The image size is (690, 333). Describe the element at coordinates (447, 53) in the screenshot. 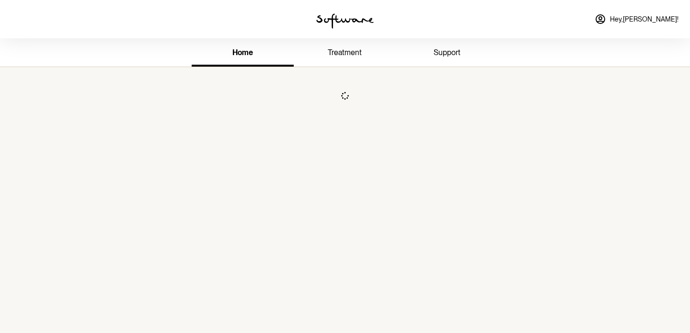

I see `a: support` at that location.